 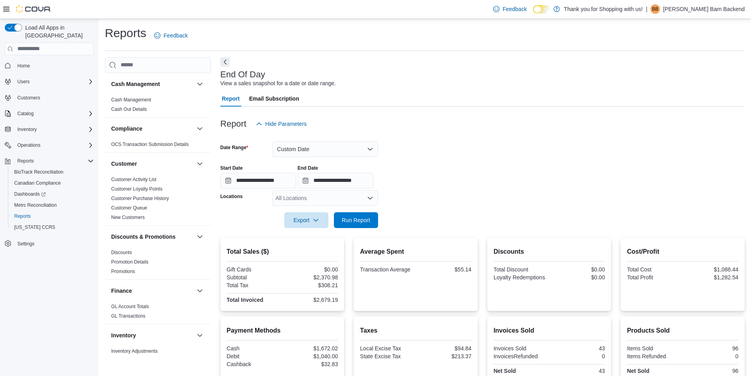 I want to click on span: Customer Activity List, so click(x=134, y=179).